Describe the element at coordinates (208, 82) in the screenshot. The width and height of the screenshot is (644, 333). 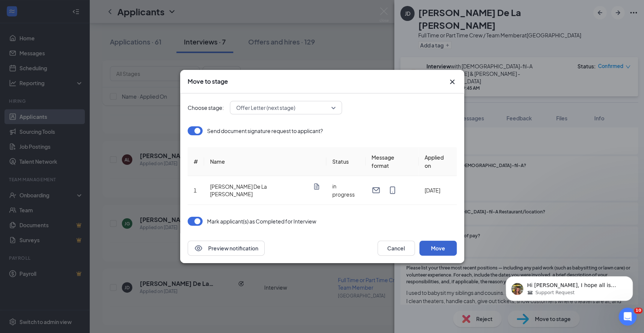
I see `h3: Move to stage` at that location.